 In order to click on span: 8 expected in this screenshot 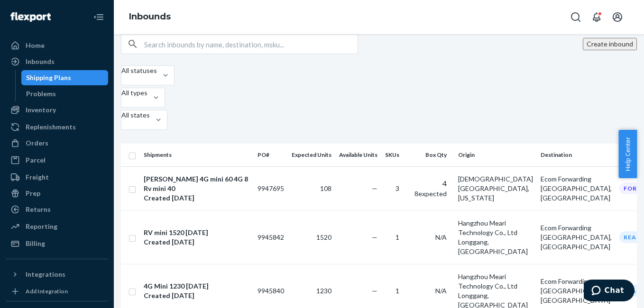, I will do `click(431, 193)`.